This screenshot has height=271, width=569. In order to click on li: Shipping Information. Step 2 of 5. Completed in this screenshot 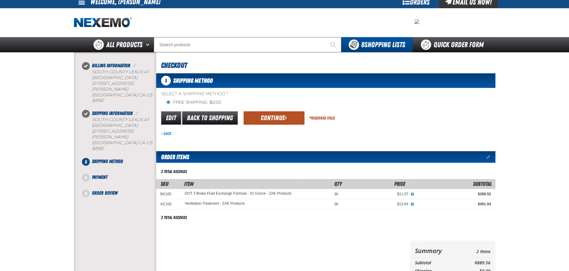, I will do `click(121, 134)`.